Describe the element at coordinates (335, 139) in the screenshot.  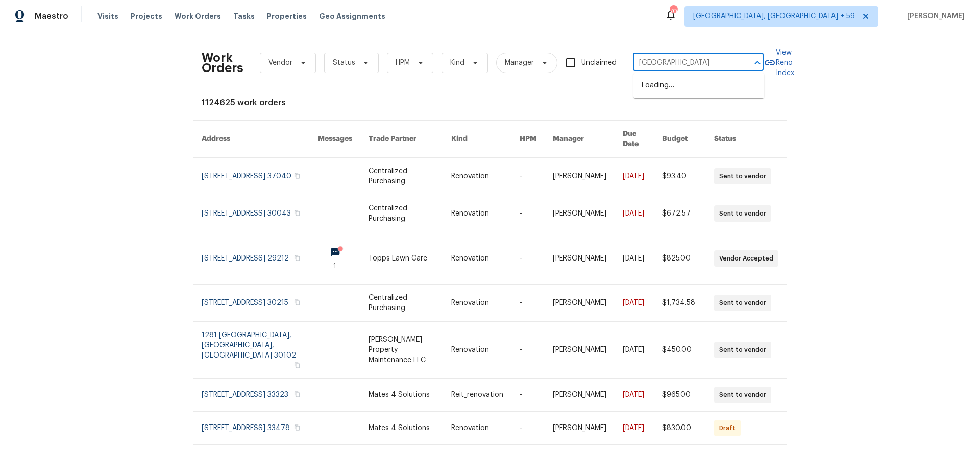
I see `th: Messages` at that location.